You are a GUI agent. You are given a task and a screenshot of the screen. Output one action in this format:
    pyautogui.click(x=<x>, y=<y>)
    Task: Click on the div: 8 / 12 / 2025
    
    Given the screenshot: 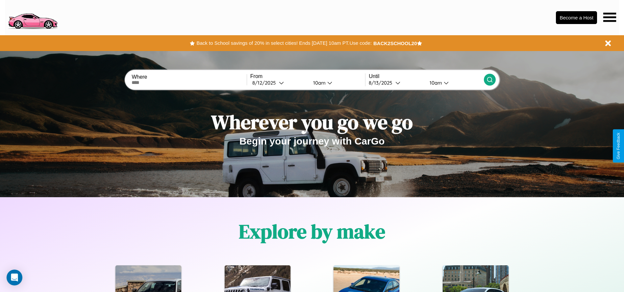 What is the action you would take?
    pyautogui.click(x=265, y=83)
    